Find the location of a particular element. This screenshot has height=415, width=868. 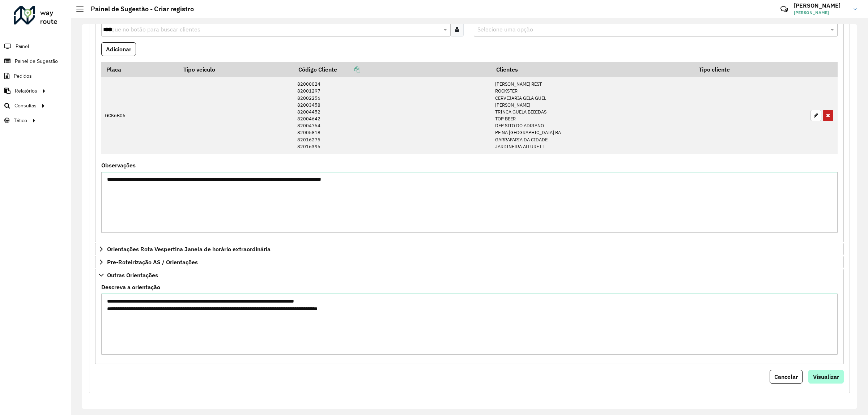

th: Placa is located at coordinates (140, 69).